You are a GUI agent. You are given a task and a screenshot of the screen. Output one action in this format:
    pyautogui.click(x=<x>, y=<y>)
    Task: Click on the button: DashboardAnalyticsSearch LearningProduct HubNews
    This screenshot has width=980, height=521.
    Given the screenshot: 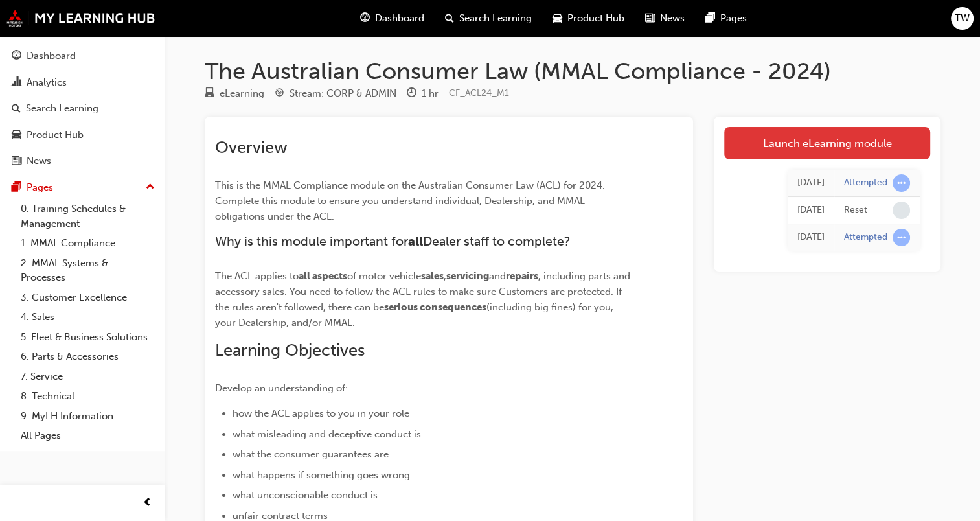 What is the action you would take?
    pyautogui.click(x=82, y=109)
    